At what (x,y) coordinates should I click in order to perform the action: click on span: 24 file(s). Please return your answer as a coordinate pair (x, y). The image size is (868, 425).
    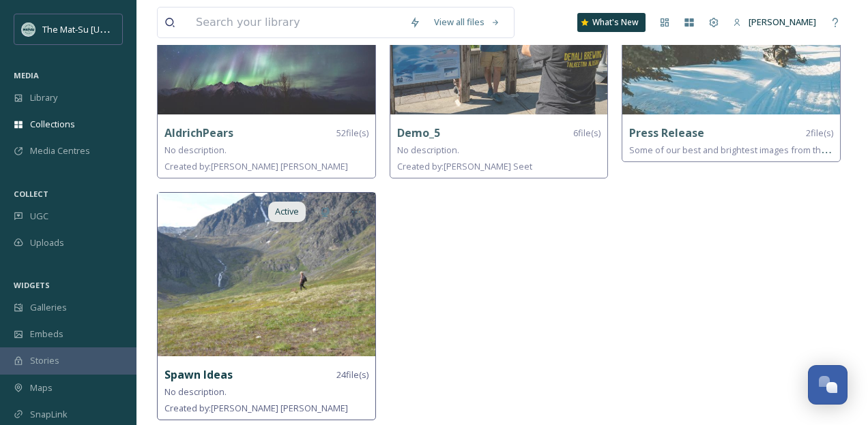
    Looking at the image, I should click on (353, 375).